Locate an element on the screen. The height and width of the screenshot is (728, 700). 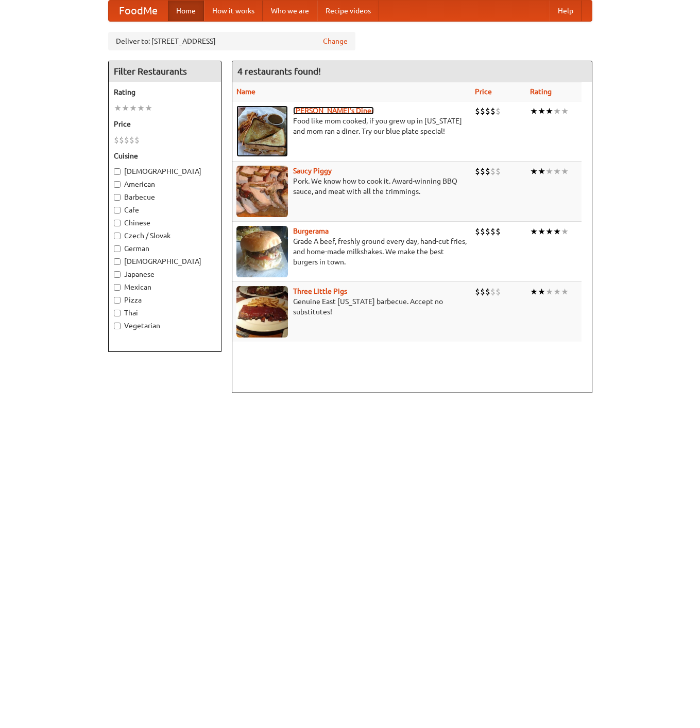
h4: Filter Restaurants is located at coordinates (164, 72).